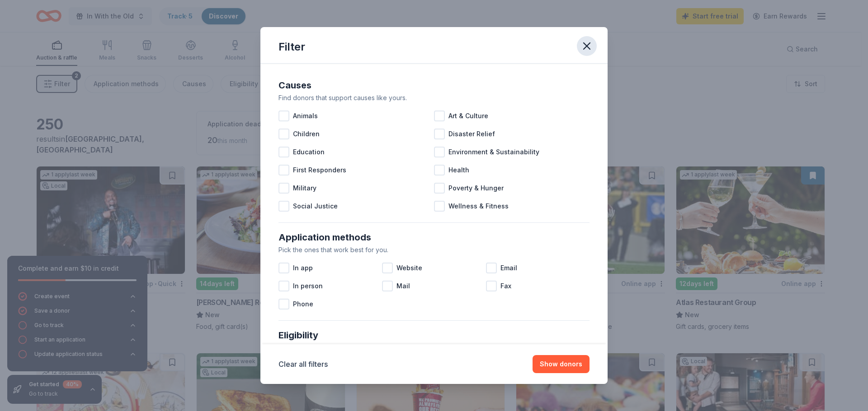 The width and height of the screenshot is (868, 411). I want to click on span: Education, so click(309, 153).